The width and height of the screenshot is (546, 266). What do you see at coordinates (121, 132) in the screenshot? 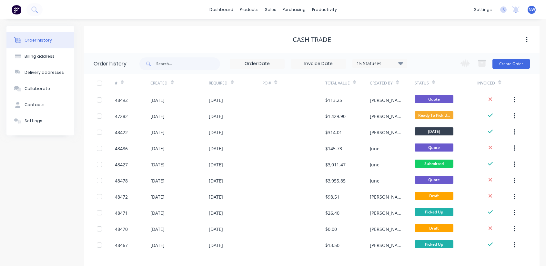
I see `div: 48422` at bounding box center [121, 132].